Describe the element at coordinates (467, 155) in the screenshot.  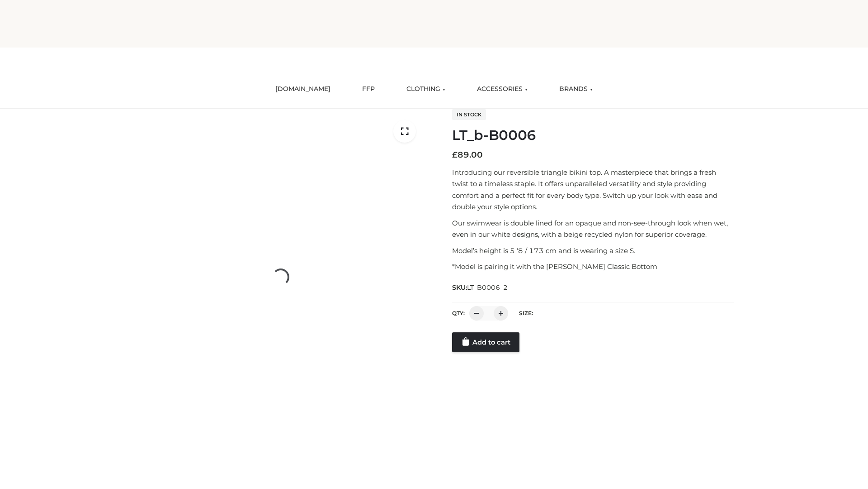
I see `bdi: 89.00` at that location.